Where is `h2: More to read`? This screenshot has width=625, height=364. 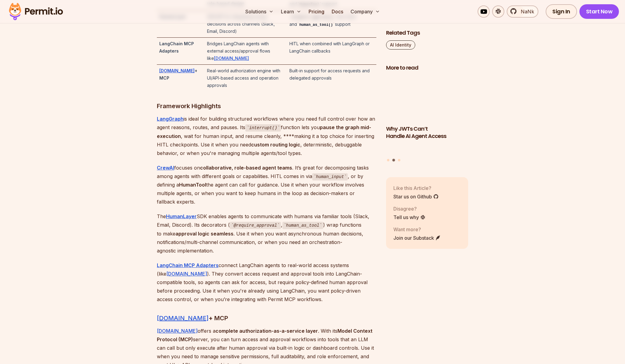 h2: More to read is located at coordinates (427, 68).